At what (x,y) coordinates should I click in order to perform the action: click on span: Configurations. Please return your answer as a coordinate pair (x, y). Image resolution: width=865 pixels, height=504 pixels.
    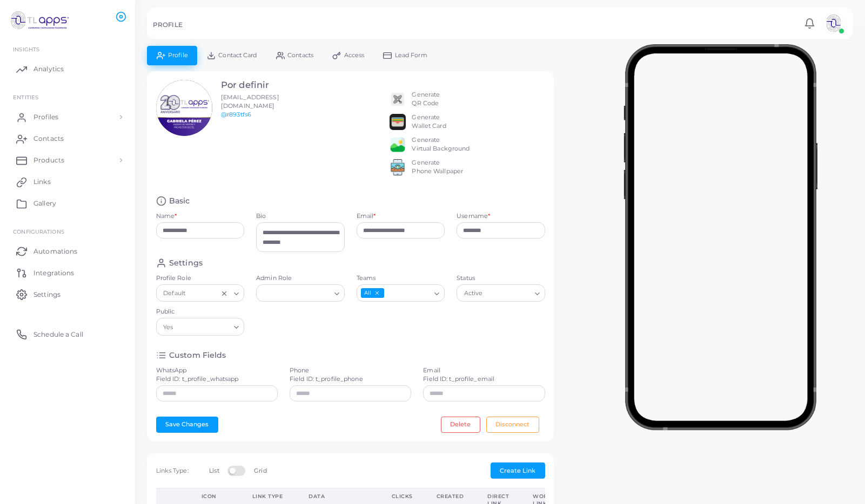
    Looking at the image, I should click on (38, 231).